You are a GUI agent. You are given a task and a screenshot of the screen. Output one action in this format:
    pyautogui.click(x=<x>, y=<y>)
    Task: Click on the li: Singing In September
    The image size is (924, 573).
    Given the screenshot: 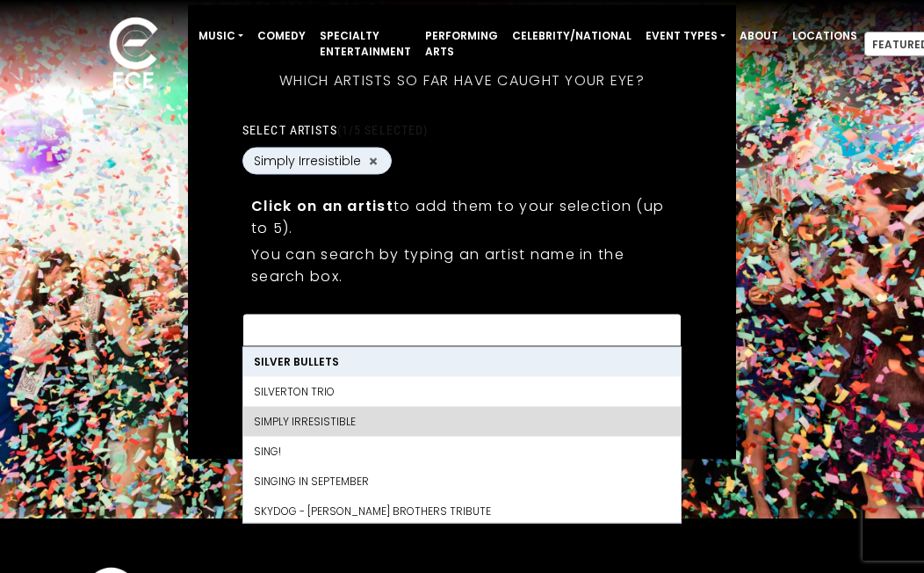 What is the action you would take?
    pyautogui.click(x=462, y=481)
    